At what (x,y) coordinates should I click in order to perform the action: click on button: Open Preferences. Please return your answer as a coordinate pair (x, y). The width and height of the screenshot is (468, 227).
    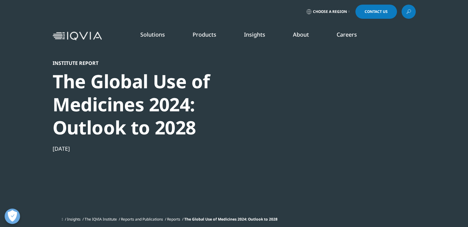
    Looking at the image, I should click on (12, 216).